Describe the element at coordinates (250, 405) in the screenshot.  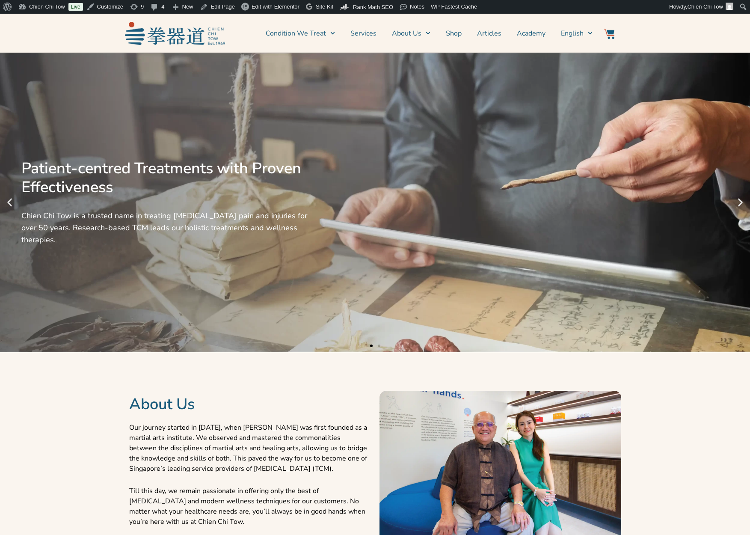
I see `h2: About Us` at that location.